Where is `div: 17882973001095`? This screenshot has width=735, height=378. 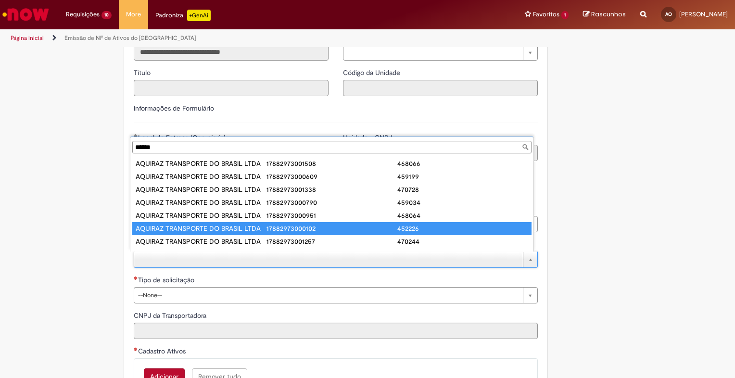
div: 17882973001095 is located at coordinates (332, 254).